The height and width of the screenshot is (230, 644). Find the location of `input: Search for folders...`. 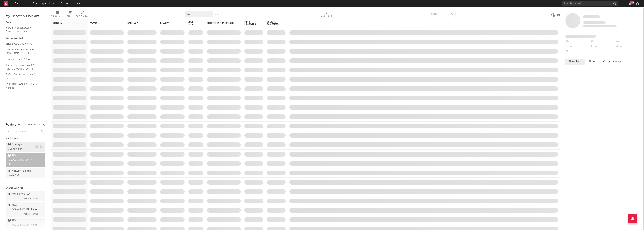

input: Search for folders... is located at coordinates (25, 132).